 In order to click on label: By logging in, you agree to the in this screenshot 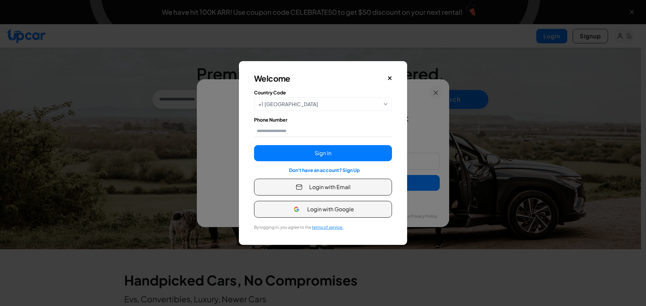, I will do `click(298, 228)`.